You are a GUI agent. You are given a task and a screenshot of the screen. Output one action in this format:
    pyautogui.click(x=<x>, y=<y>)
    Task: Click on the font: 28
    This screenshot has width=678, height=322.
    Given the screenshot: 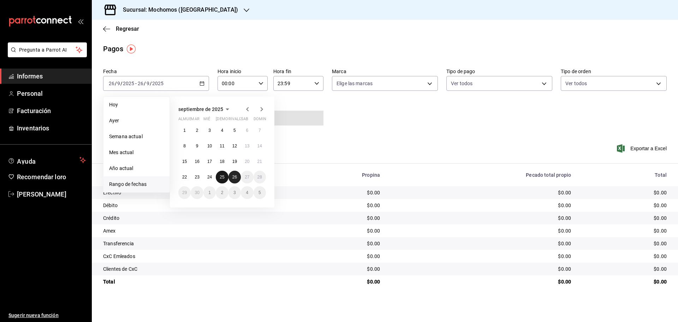 What is the action you would take?
    pyautogui.click(x=259, y=177)
    